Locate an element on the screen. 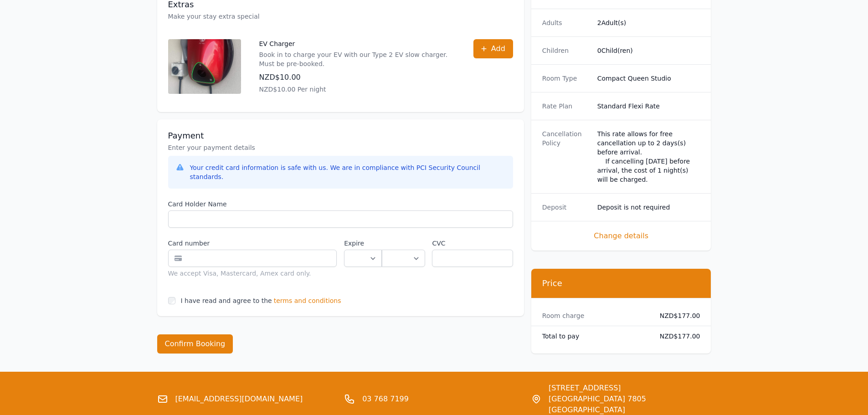  h3: Payment is located at coordinates (340, 136).